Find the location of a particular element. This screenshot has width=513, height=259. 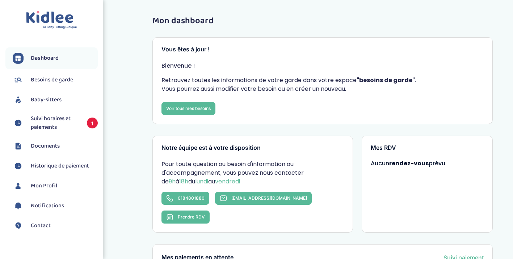

h3: Mes RDV is located at coordinates (428, 148).